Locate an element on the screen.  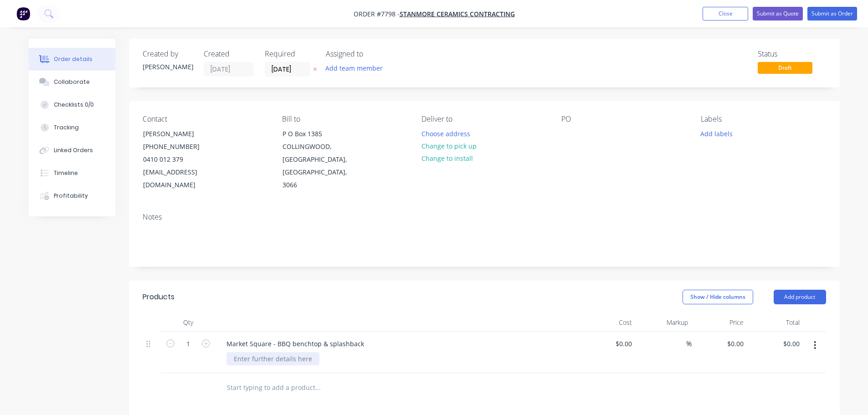
div: Markup is located at coordinates (663, 323).